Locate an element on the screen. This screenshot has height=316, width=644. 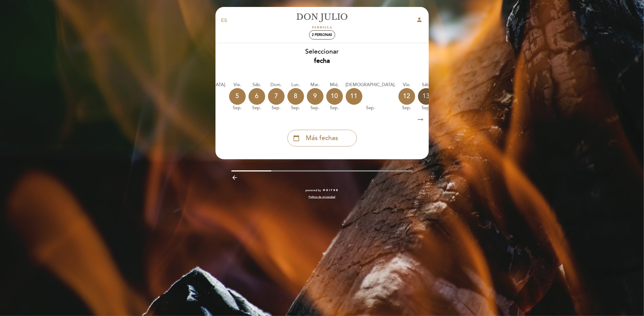
span: 2 personas is located at coordinates (322, 35).